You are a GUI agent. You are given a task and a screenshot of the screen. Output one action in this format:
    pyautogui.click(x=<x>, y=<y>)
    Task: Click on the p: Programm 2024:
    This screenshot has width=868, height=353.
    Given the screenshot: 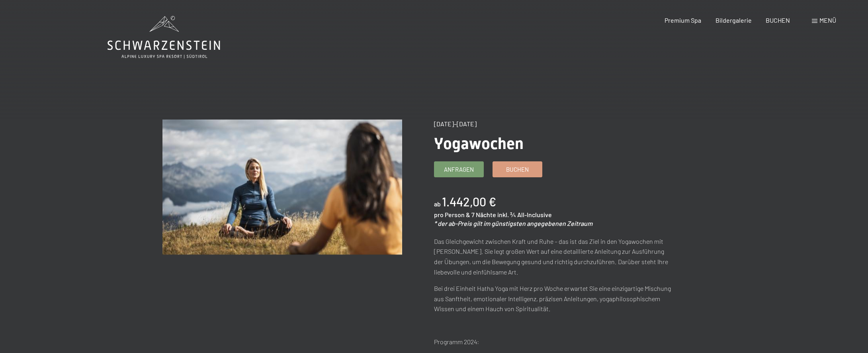 What is the action you would take?
    pyautogui.click(x=553, y=341)
    